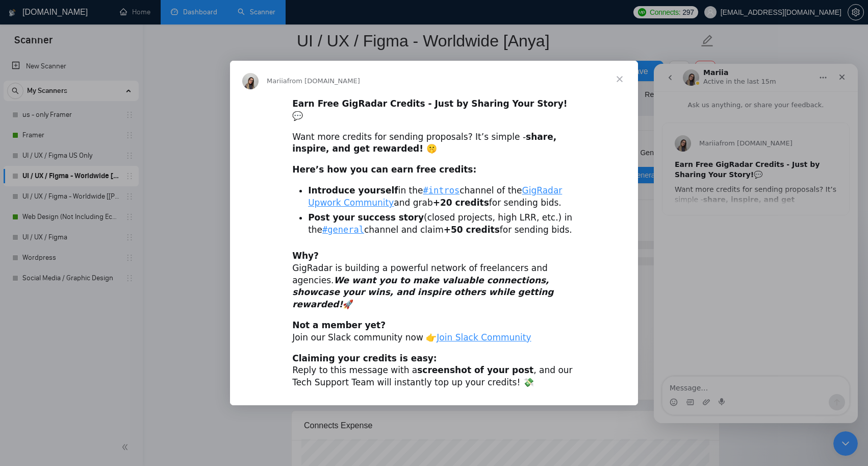 This screenshot has height=466, width=868. Describe the element at coordinates (423, 292) in the screenshot. I see `i: We want you to make valuable connections, showcase your wins, and inspire others while getting re...` at that location.